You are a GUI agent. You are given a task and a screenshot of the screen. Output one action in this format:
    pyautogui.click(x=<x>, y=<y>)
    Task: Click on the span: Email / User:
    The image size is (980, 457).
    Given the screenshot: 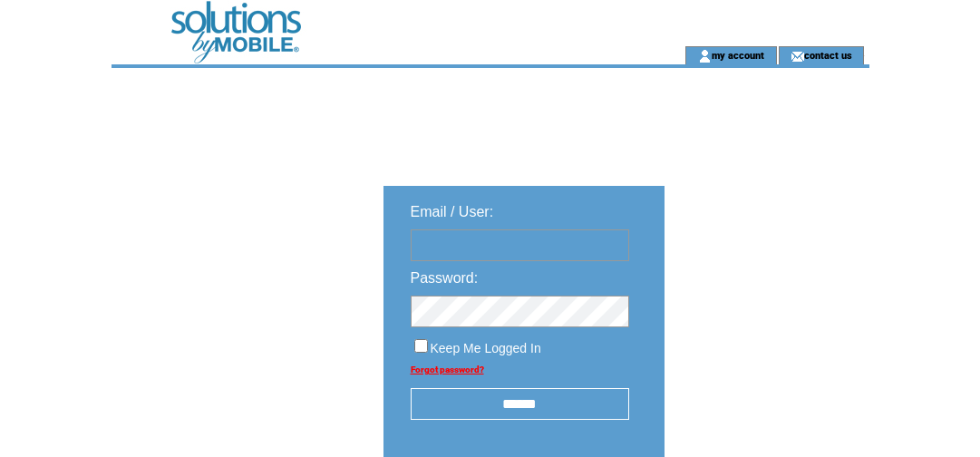 What is the action you would take?
    pyautogui.click(x=452, y=212)
    